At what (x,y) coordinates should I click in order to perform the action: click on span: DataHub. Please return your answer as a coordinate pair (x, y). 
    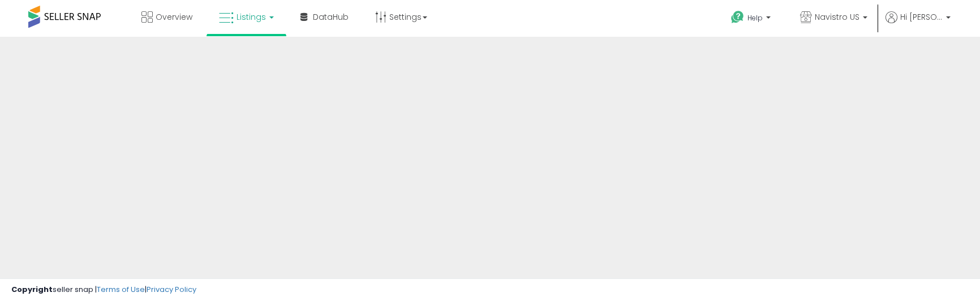
    Looking at the image, I should click on (330, 17).